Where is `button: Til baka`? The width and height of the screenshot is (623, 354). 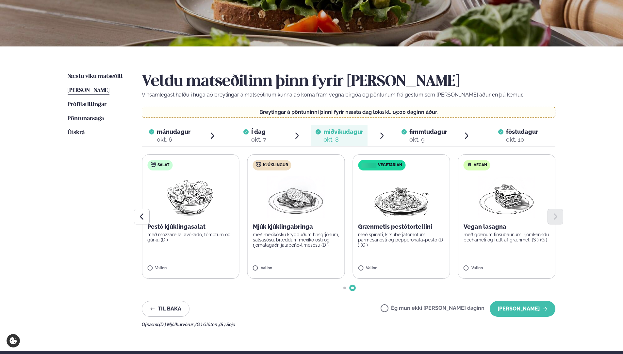
button: Til baka is located at coordinates (166, 309).